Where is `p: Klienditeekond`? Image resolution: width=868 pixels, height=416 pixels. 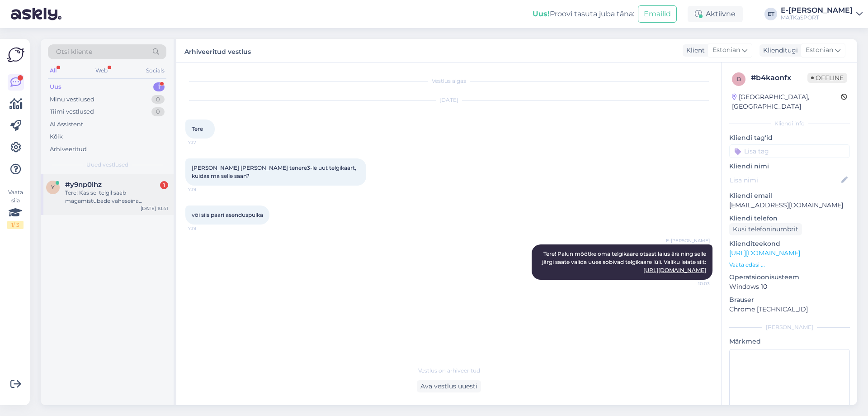 p: Klienditeekond is located at coordinates (789, 243).